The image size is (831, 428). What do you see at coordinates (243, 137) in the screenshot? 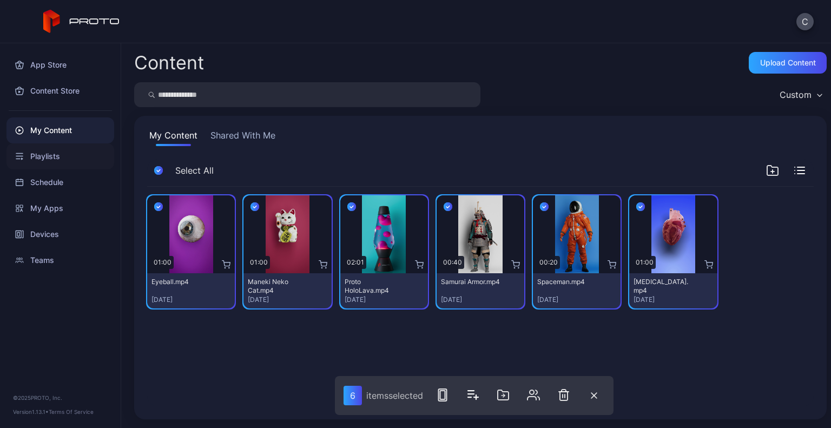
I see `button: Shared With Me` at bounding box center [243, 137].